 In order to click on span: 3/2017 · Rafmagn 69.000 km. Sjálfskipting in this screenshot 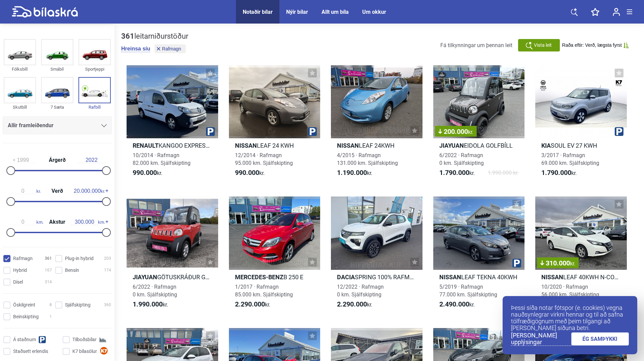, I will do `click(570, 159)`.